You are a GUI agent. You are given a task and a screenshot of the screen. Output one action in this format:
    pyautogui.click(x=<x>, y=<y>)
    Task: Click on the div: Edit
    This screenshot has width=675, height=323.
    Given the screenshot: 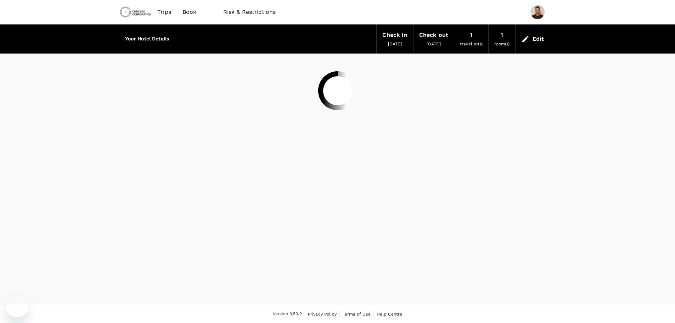 What is the action you would take?
    pyautogui.click(x=538, y=39)
    